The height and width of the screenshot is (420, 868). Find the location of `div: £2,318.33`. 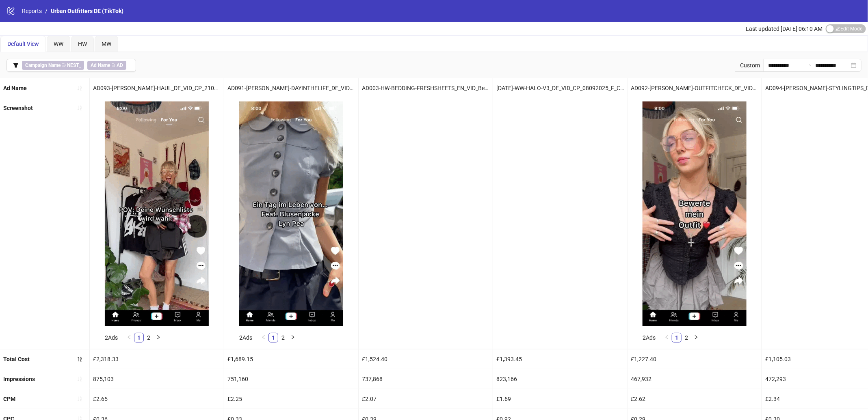

div: £2,318.33 is located at coordinates (157, 359).